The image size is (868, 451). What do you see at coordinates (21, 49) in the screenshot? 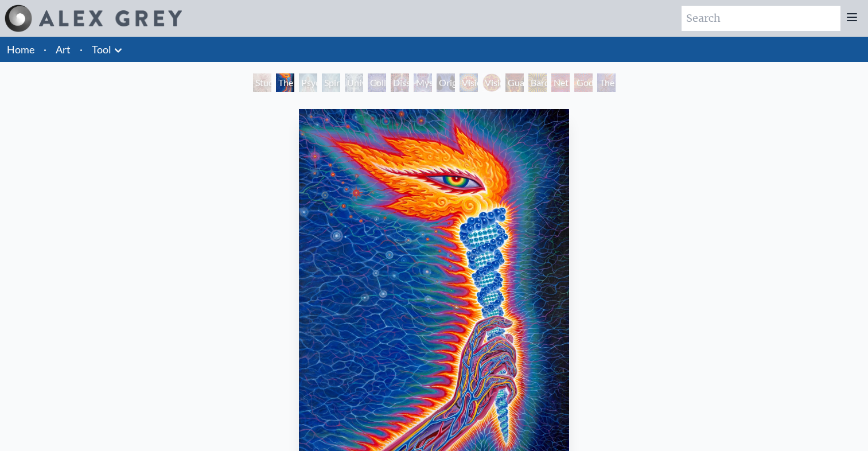
I see `a: Home` at bounding box center [21, 49].